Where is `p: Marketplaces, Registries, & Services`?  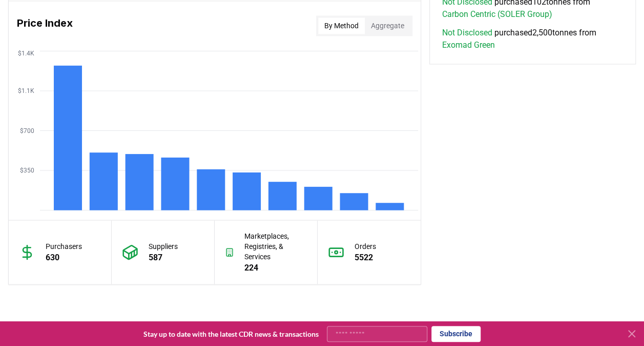 p: Marketplaces, Registries, & Services is located at coordinates (276, 246).